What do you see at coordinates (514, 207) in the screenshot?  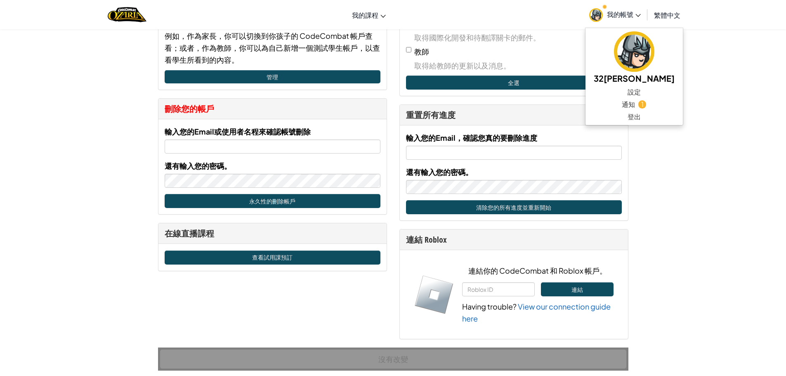 I see `button: 清除您的所有進度並重新開始` at bounding box center [514, 207].